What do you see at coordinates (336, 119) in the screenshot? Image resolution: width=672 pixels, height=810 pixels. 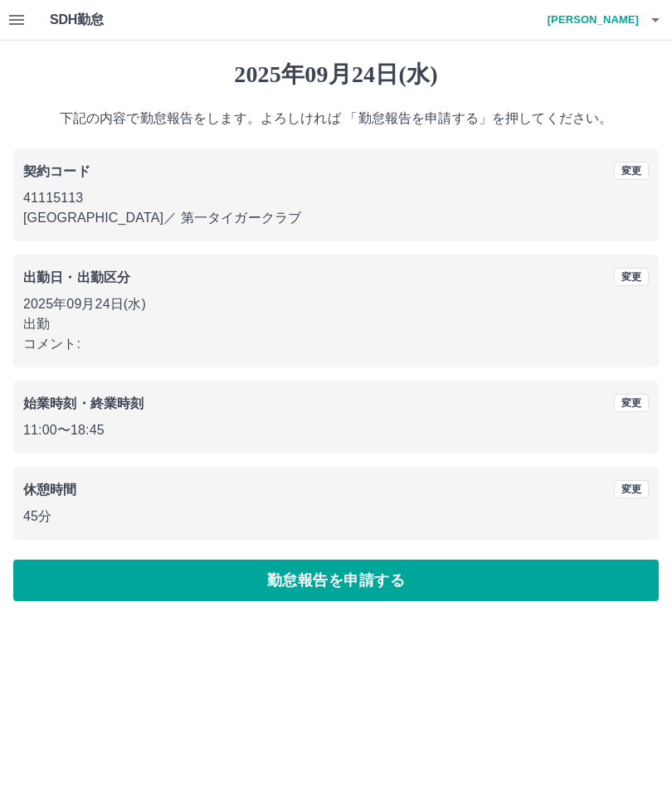 I see `p: 下記の内容で勤怠報告をします。よろしければ 「勤怠報告を申請する」を押してください。` at bounding box center [336, 119].